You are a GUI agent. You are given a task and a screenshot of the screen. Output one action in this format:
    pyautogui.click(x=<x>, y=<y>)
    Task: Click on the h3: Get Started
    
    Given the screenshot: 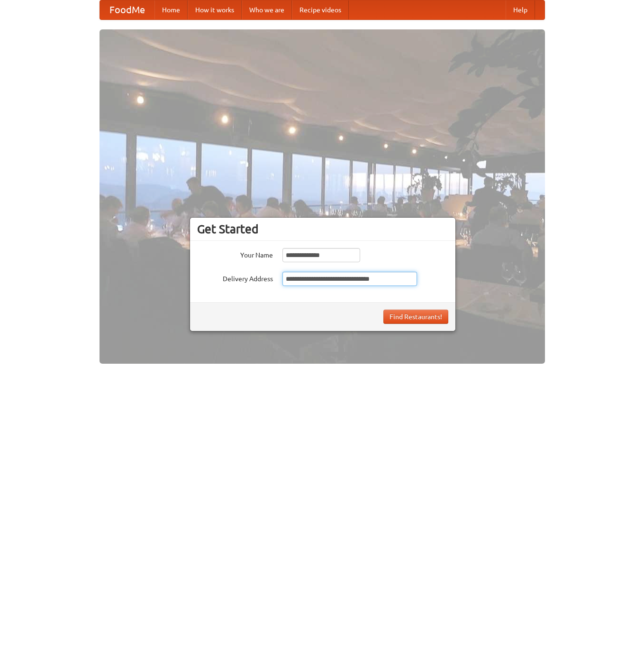 What is the action you would take?
    pyautogui.click(x=323, y=229)
    